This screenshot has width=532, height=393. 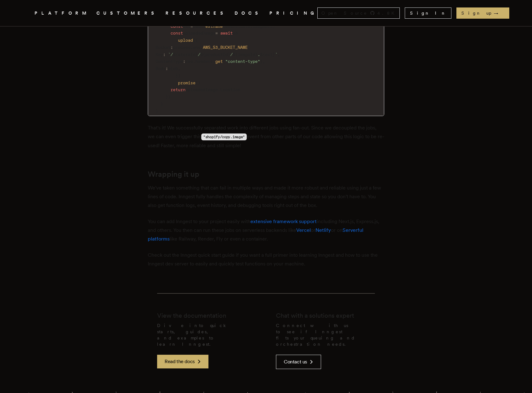 I want to click on h2: View the documentation, so click(x=192, y=315).